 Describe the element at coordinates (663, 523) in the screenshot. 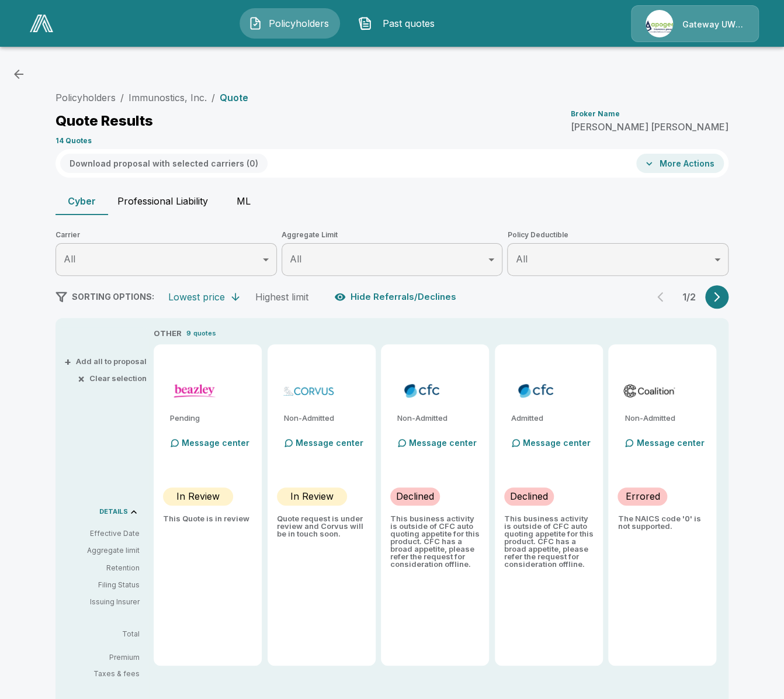

I see `p: The NAICS code '0' is not supported.` at that location.